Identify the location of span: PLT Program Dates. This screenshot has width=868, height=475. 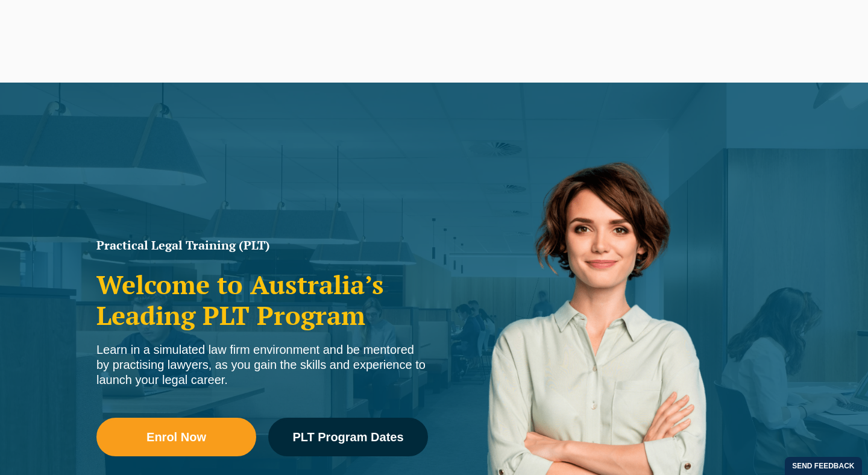
(347, 436).